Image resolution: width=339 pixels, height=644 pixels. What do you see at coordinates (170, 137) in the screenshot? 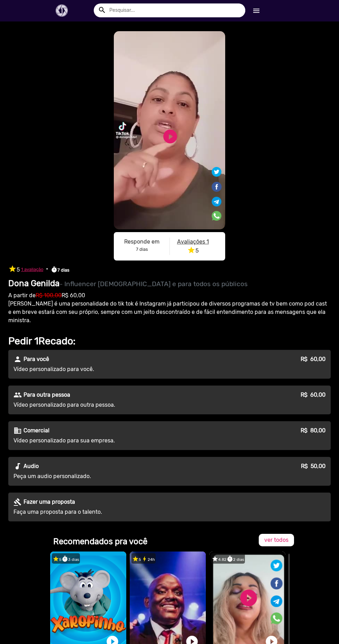
I see `a: play_circle_filled` at bounding box center [170, 137].